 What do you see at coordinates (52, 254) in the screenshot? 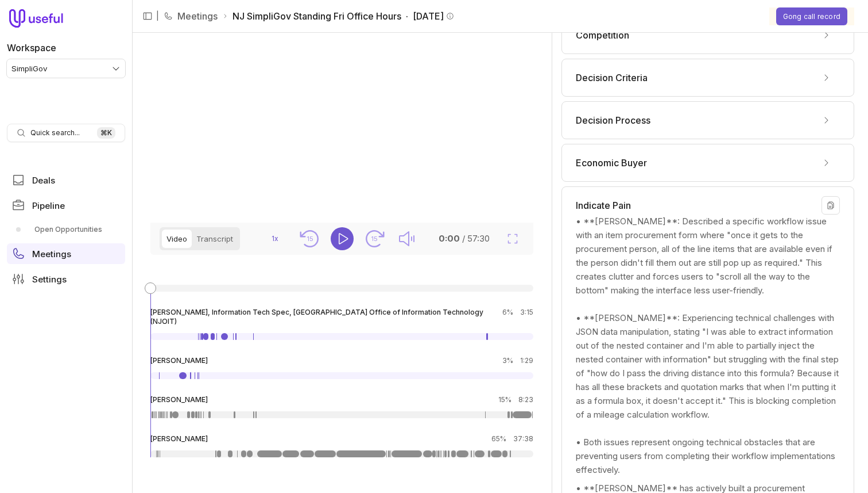
I see `span: Meetings` at bounding box center [52, 254].